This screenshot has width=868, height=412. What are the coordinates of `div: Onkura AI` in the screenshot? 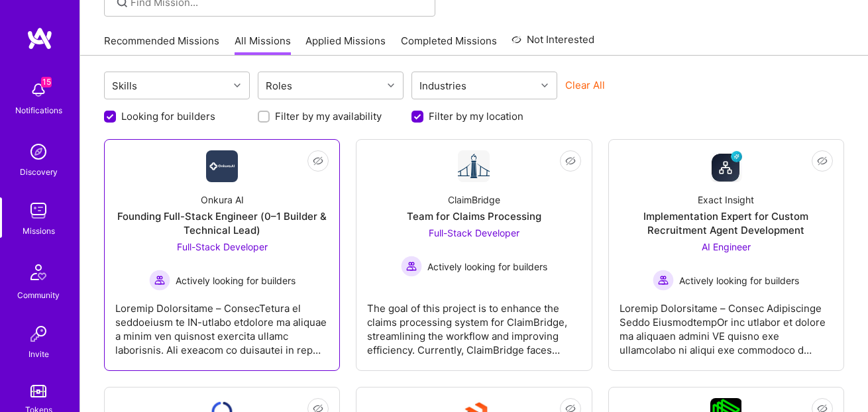 It's located at (222, 199).